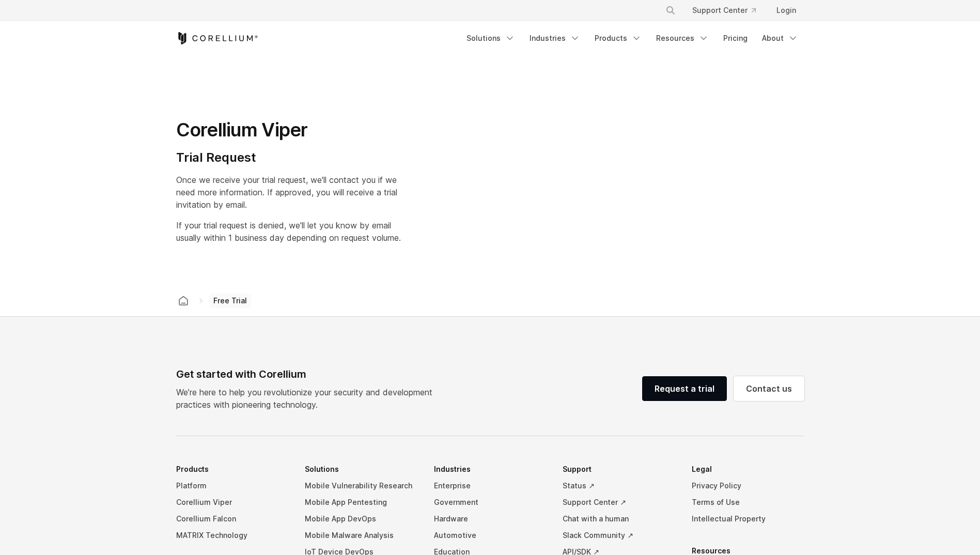  What do you see at coordinates (232, 519) in the screenshot?
I see `a: Corellium Falcon` at bounding box center [232, 519].